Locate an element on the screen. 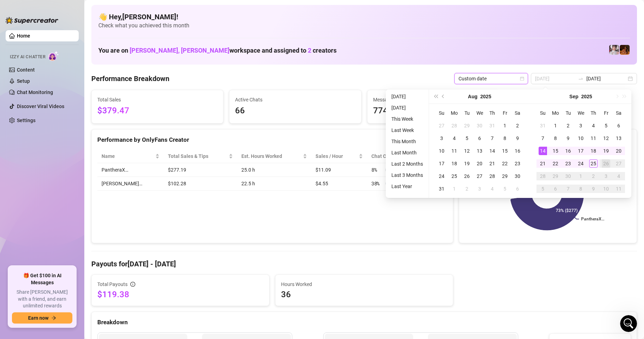  td: $102.28 is located at coordinates (200, 184).